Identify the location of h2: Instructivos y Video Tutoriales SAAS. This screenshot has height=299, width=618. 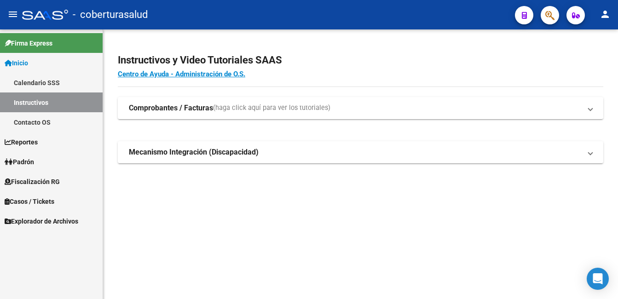
(360, 60).